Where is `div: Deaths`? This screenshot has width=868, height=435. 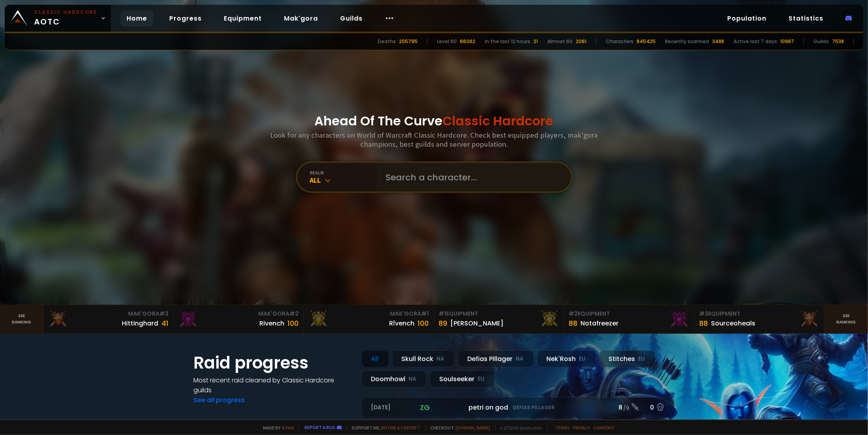
div: Deaths is located at coordinates (387, 42).